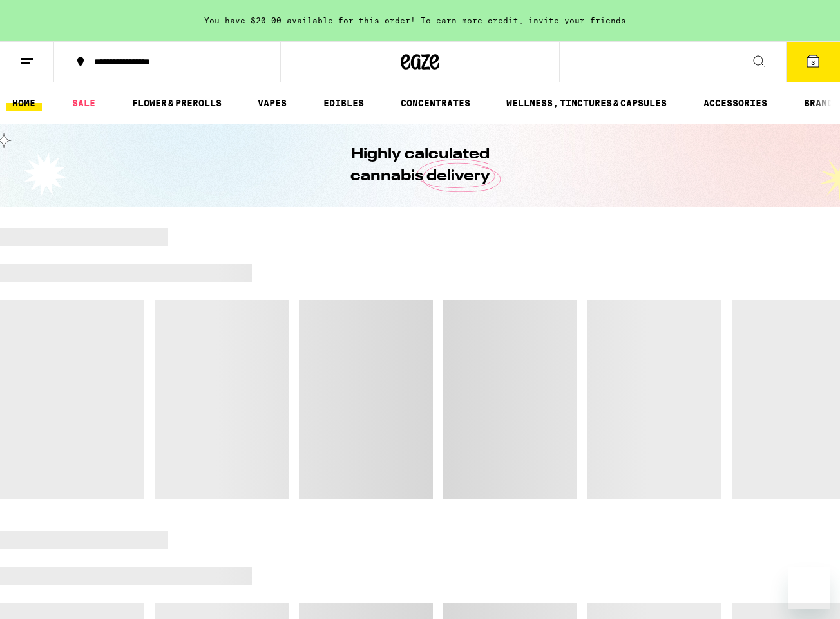 The width and height of the screenshot is (840, 619). I want to click on a: HOME, so click(24, 103).